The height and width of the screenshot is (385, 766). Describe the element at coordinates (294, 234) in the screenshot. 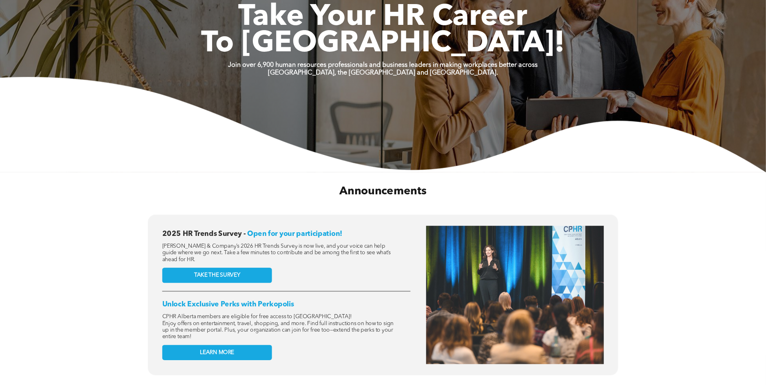

I see `span: Open for your participation!` at that location.